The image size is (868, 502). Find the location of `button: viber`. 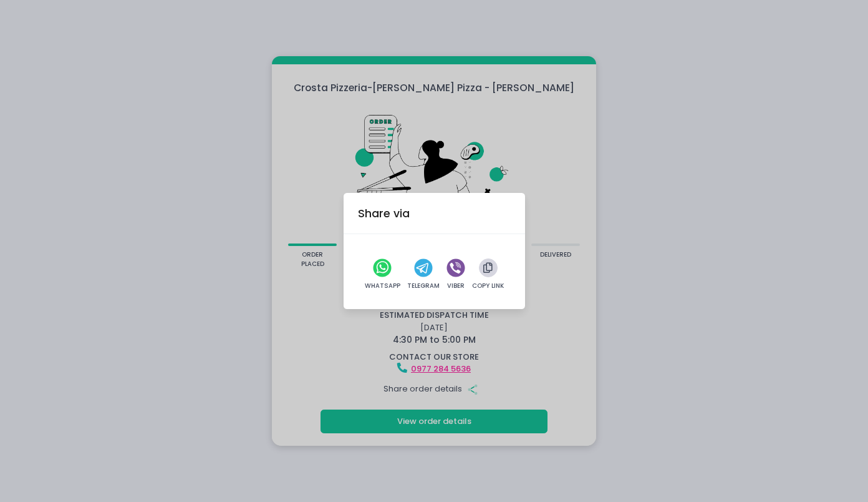

button: viber is located at coordinates (456, 267).